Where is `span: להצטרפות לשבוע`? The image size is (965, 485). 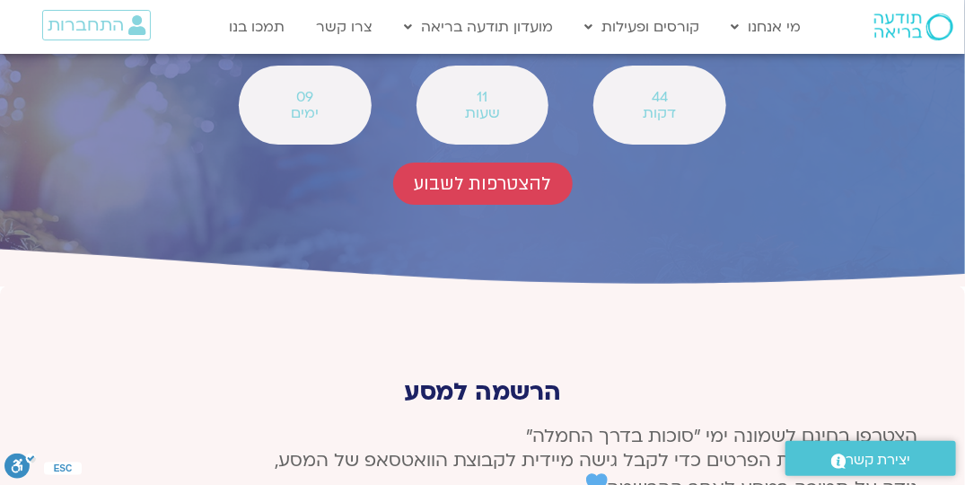 span: להצטרפות לשבוע is located at coordinates (483, 183).